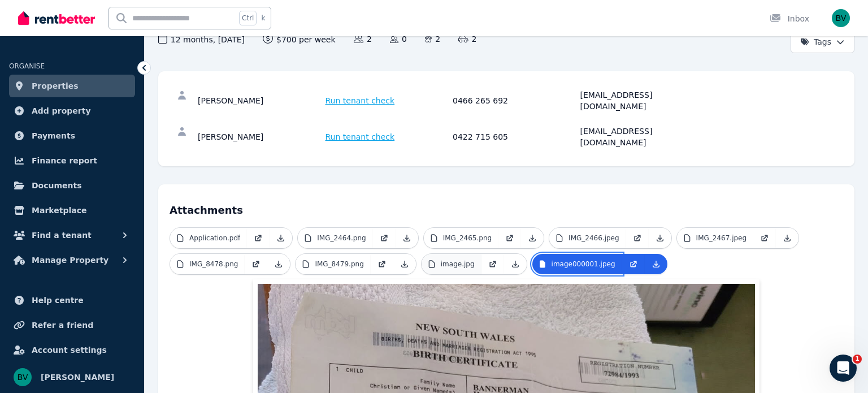 This screenshot has height=393, width=868. What do you see at coordinates (56, 18) in the screenshot?
I see `img: RentBetter` at bounding box center [56, 18].